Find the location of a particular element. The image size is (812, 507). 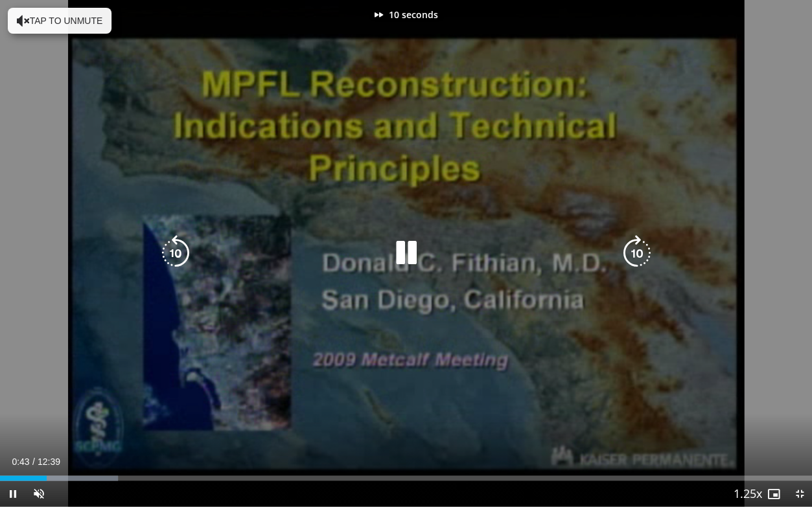

button: Unmute is located at coordinates (39, 493).